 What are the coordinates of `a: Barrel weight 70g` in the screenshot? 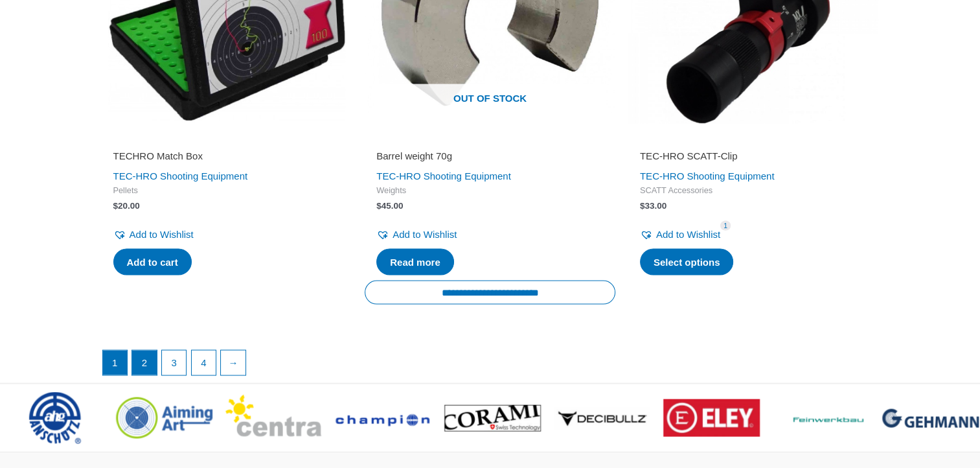 It's located at (490, 157).